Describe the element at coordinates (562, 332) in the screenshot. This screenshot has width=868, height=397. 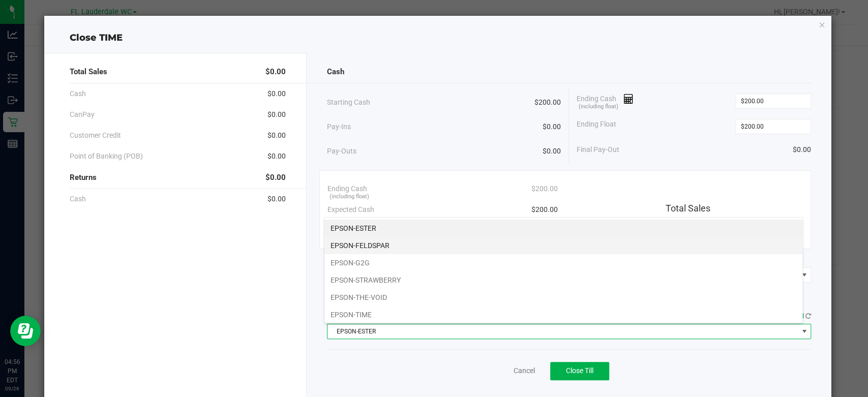
I see `span: EPSON-ESTER` at that location.